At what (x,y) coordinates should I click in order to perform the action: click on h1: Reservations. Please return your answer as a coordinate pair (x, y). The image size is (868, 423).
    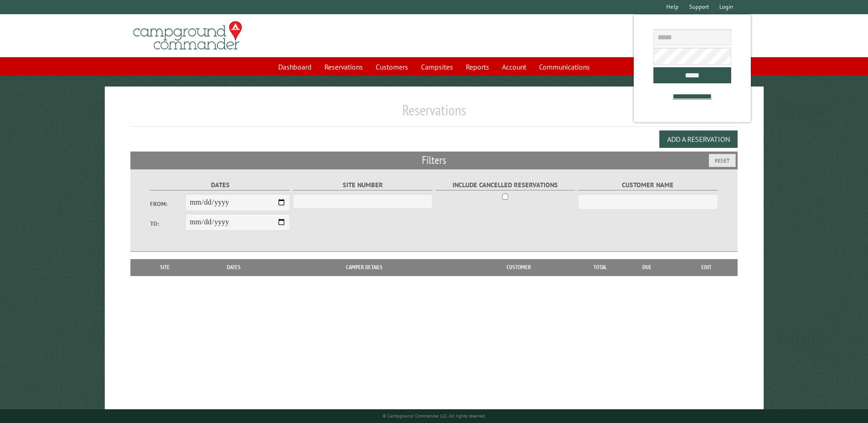
    Looking at the image, I should click on (433, 114).